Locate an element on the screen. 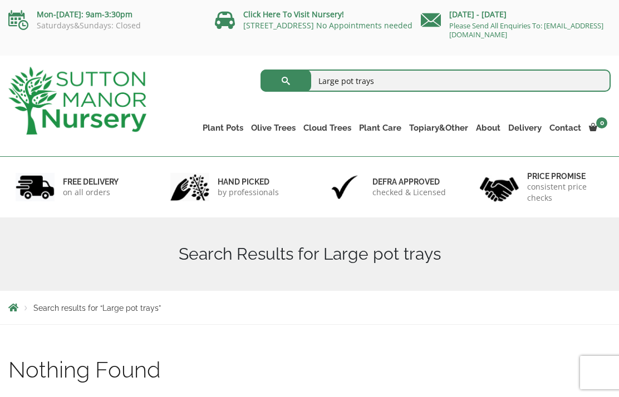 The width and height of the screenshot is (619, 397). a: Cloud Trees is located at coordinates (327, 128).